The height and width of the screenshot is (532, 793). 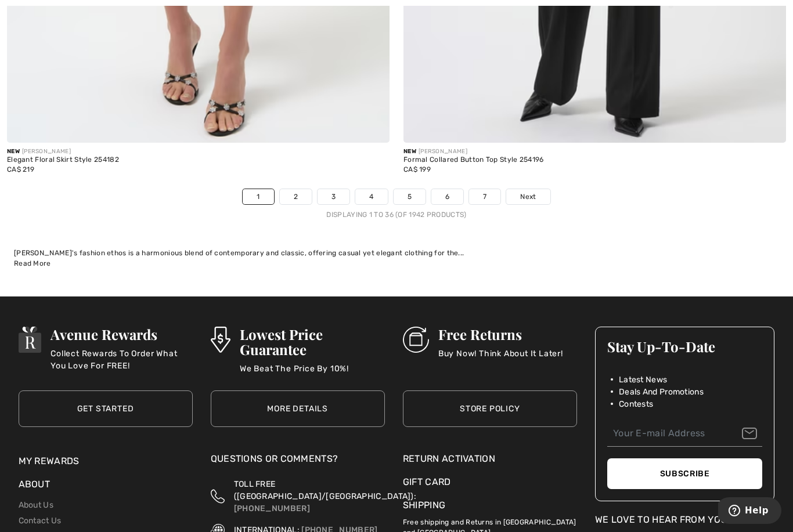 What do you see at coordinates (49, 461) in the screenshot?
I see `a: My Rewards` at bounding box center [49, 461].